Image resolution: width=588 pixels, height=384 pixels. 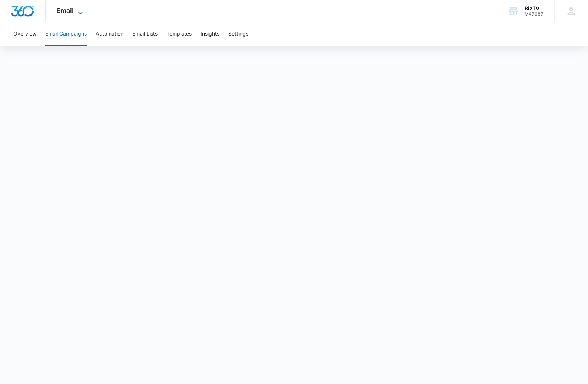 What do you see at coordinates (534, 14) in the screenshot?
I see `div: account id` at bounding box center [534, 14].